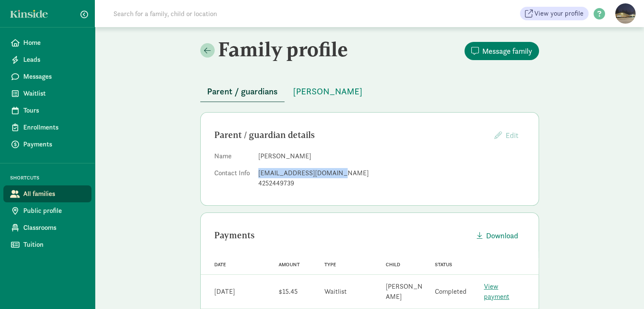 This screenshot has width=644, height=309. I want to click on span: Edit, so click(512, 135).